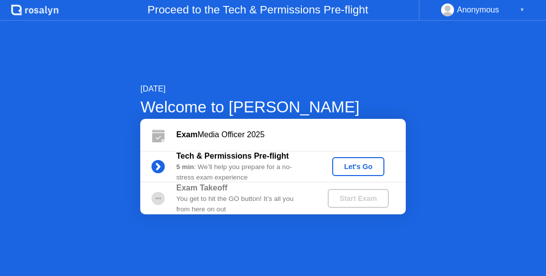 The width and height of the screenshot is (546, 276). Describe the element at coordinates (201, 187) in the screenshot. I see `b: Exam Takeoff` at that location.